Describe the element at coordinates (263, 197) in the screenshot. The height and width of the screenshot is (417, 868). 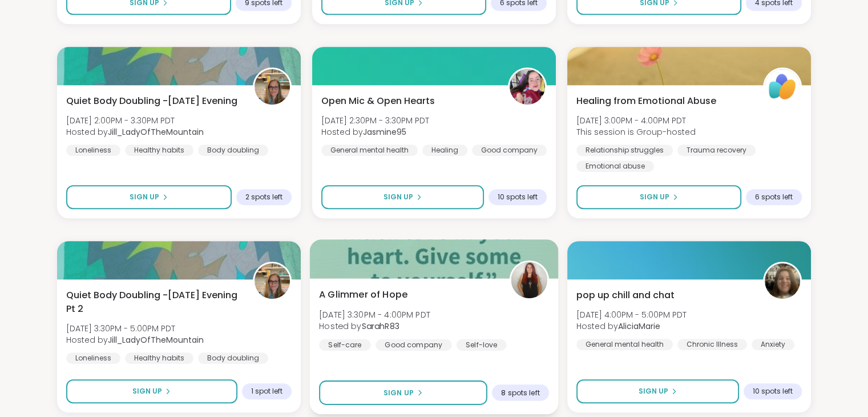
I see `span: 2 spots left` at that location.